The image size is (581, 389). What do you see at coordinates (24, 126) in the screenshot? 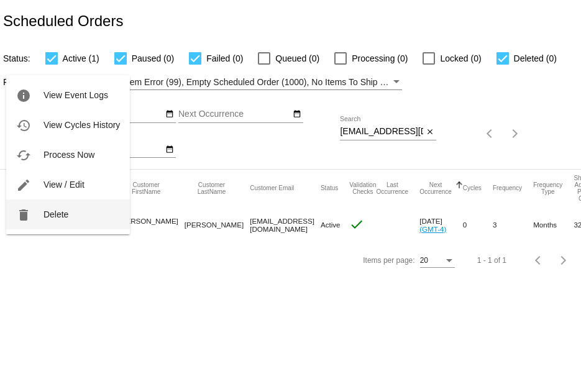
I see `mat-icon: history` at bounding box center [24, 126].